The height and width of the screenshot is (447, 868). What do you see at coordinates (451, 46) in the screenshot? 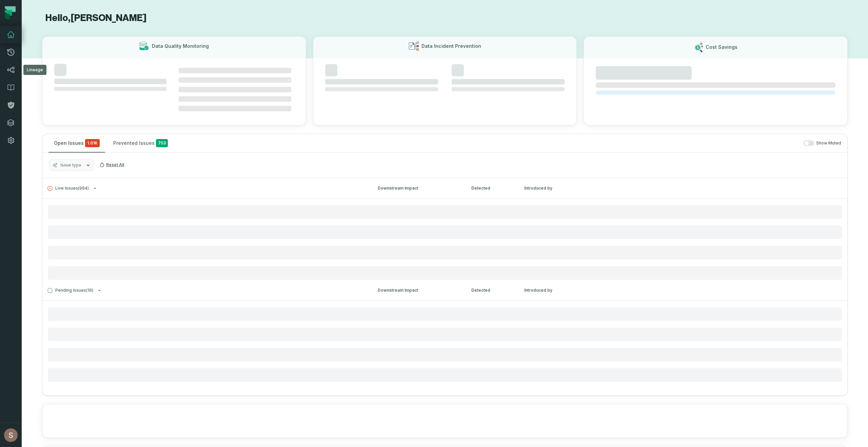
I see `h3: Data Incident Prevention` at bounding box center [451, 46].